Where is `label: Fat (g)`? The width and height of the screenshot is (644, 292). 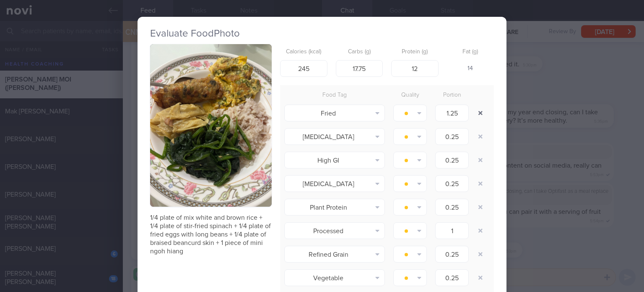 label: Fat (g) is located at coordinates (471, 52).